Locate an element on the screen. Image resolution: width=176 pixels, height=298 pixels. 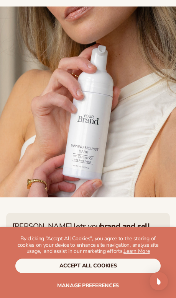
span: Manage preferences is located at coordinates (88, 286).